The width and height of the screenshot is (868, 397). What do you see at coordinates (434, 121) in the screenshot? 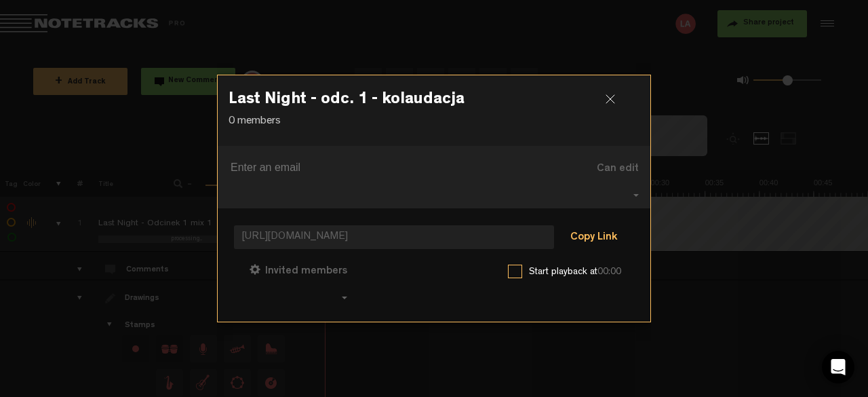
I see `p: 0 members` at bounding box center [434, 121].